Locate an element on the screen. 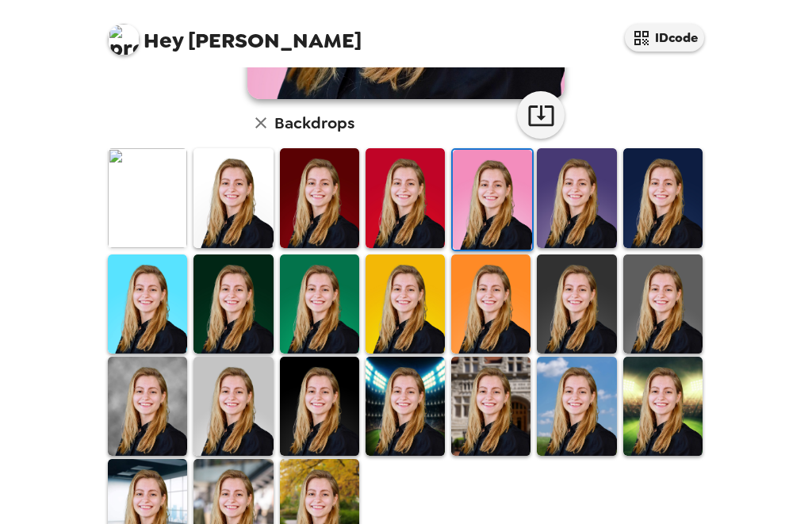 The height and width of the screenshot is (524, 812). img: Original is located at coordinates (147, 197).